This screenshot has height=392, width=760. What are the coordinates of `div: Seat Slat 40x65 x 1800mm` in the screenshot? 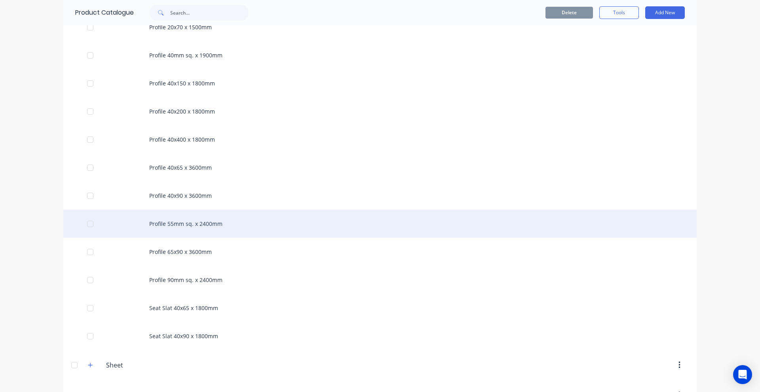 It's located at (380, 308).